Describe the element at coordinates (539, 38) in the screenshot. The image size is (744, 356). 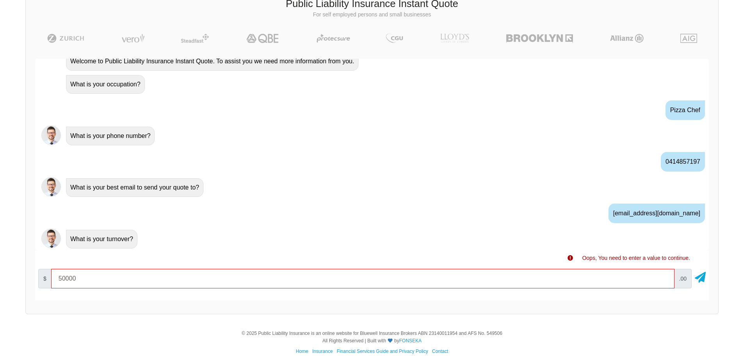
I see `img: Brooklyn | Public Liability Insurance` at that location.